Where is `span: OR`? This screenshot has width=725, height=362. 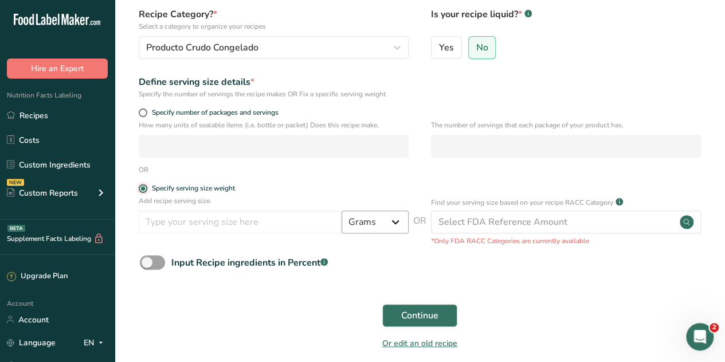
span: OR is located at coordinates (419, 230).